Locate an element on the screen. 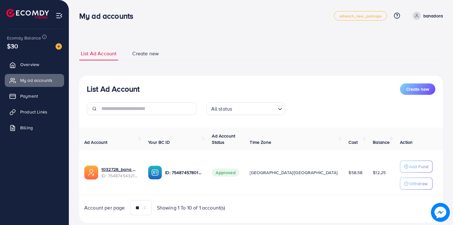 This screenshot has width=453, height=225. span: Product Links is located at coordinates (34, 112).